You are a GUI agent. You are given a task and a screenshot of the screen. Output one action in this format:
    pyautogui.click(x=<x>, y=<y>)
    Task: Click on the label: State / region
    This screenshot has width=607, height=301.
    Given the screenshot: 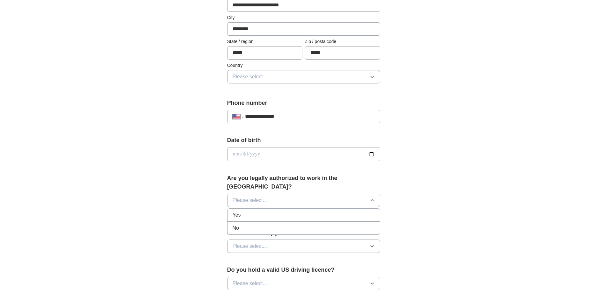 What is the action you would take?
    pyautogui.click(x=265, y=41)
    